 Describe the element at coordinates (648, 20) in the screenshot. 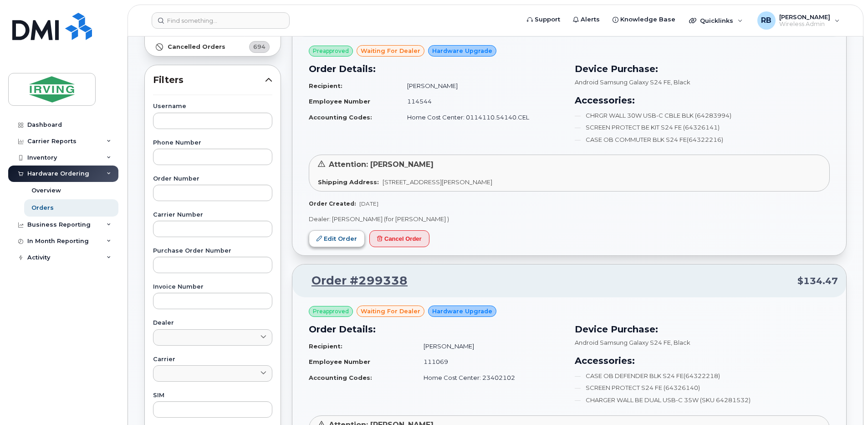

I see `span: Knowledge Base` at that location.